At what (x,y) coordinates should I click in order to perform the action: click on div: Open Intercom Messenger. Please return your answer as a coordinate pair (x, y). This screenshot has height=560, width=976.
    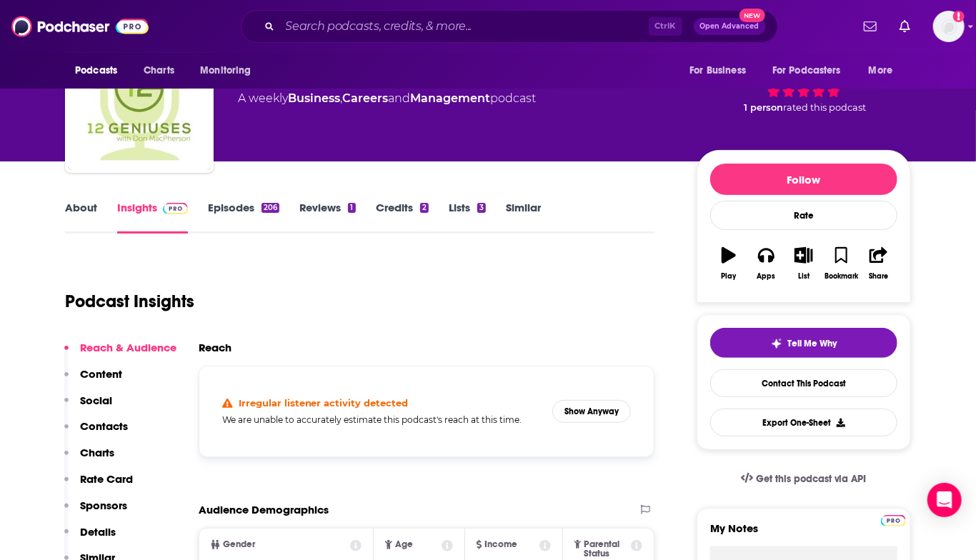
    Looking at the image, I should click on (945, 500).